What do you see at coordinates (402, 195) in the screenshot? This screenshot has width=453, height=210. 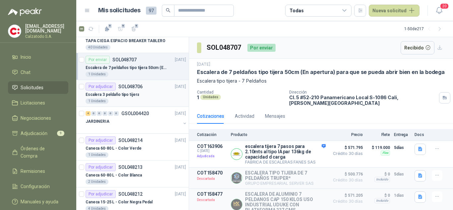 I see `p: 1 días` at bounding box center [402, 195].